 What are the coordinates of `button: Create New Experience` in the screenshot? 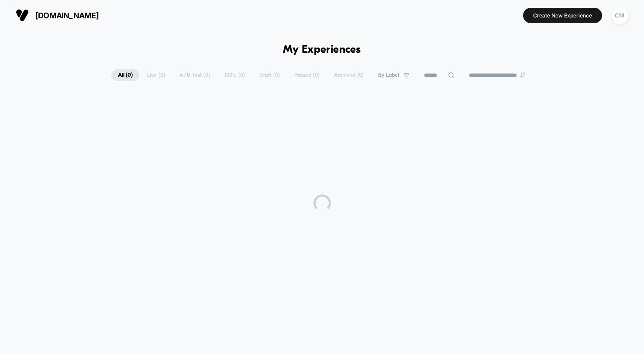 It's located at (563, 15).